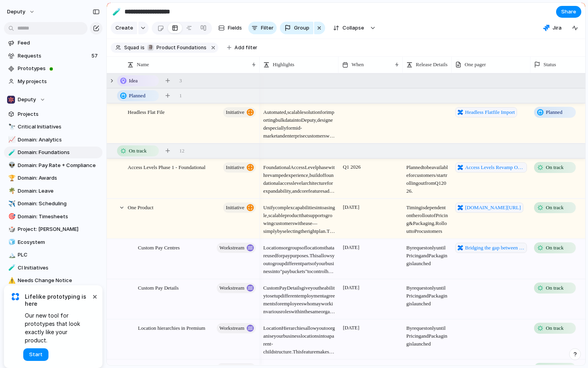 The height and width of the screenshot is (368, 588). Describe the element at coordinates (475, 65) in the screenshot. I see `span: One pager` at that location.